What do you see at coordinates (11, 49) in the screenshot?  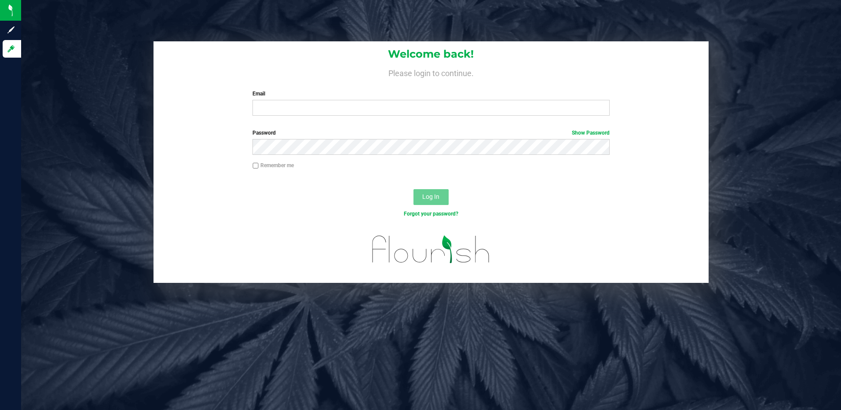 I see `inline-svg: Log in` at bounding box center [11, 49].